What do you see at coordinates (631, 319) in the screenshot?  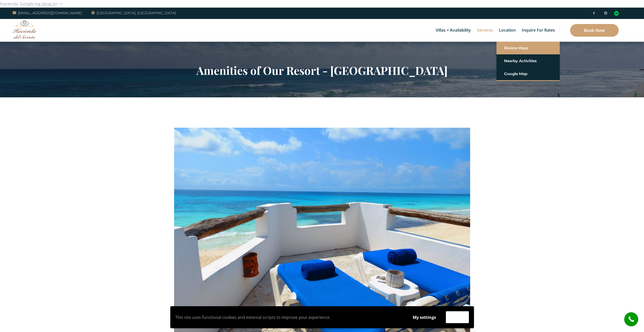 I see `a: call` at bounding box center [631, 319].